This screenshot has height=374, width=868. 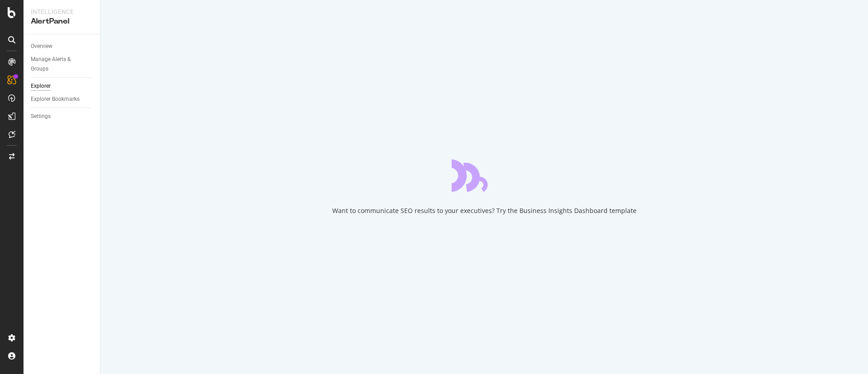 I want to click on div: Explorer Bookmarks, so click(x=55, y=99).